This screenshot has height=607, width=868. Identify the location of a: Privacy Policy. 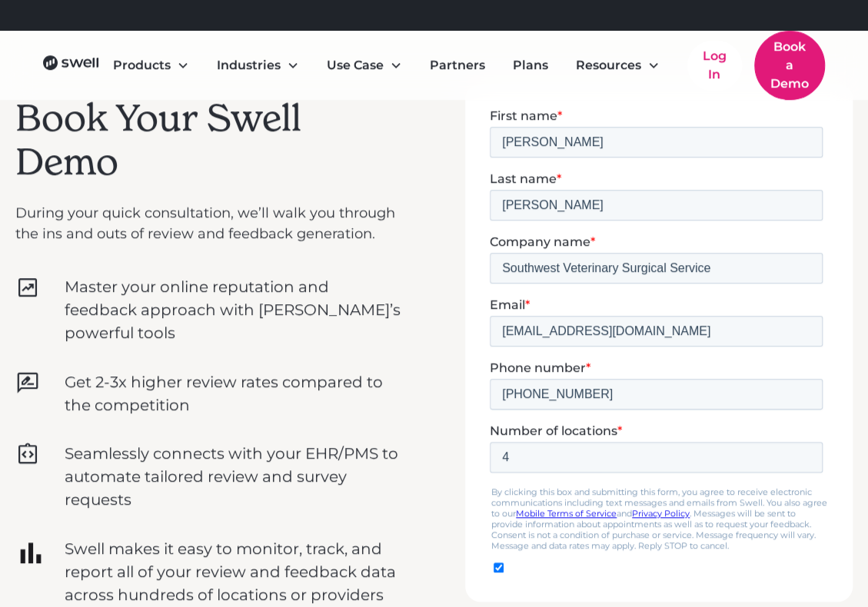
(170, 405).